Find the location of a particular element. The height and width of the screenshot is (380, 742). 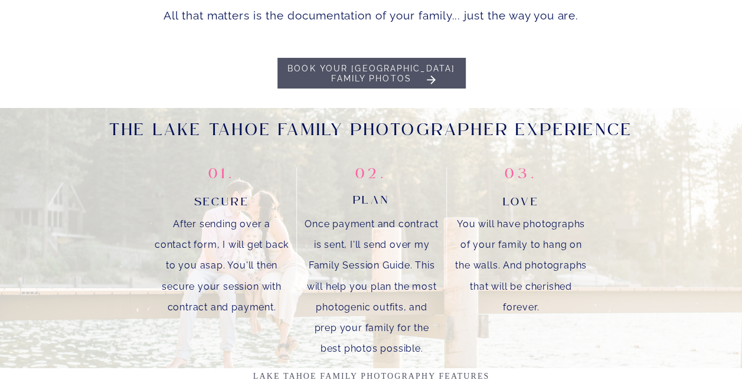

p: After sending over a contact form, I will get back to you asap. You'll then secure your session w... is located at coordinates (222, 242).